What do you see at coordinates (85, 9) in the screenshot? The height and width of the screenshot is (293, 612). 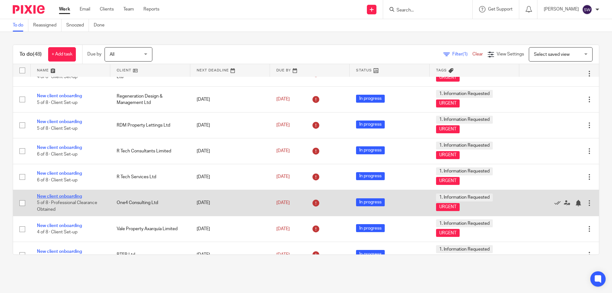 I see `a: Email` at bounding box center [85, 9].